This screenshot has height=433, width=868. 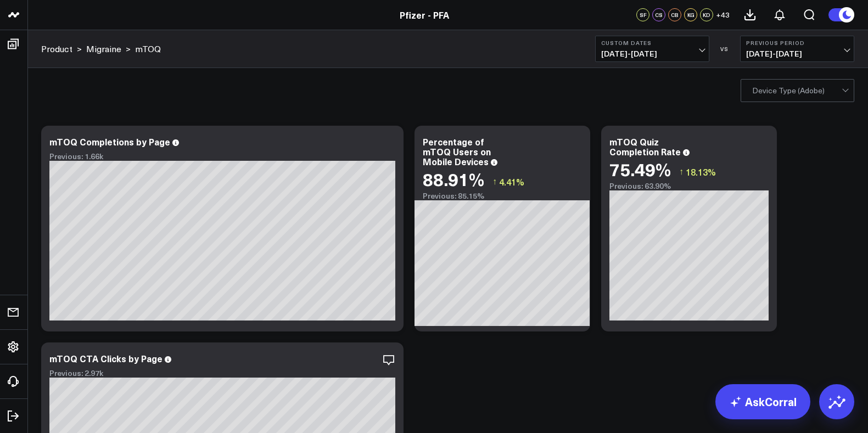 What do you see at coordinates (103, 49) in the screenshot?
I see `a: Migraine` at bounding box center [103, 49].